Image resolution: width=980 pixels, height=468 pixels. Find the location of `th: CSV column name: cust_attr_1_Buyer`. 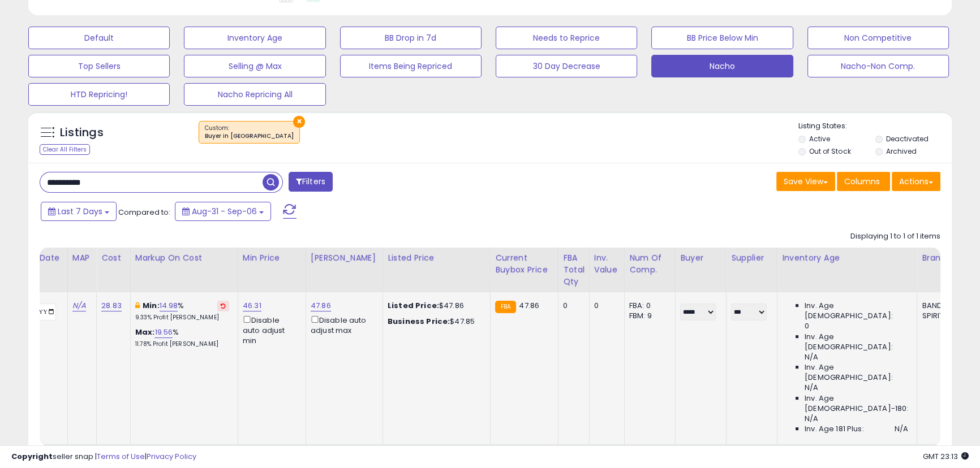

th: CSV column name: cust_attr_1_Buyer is located at coordinates (701, 270).